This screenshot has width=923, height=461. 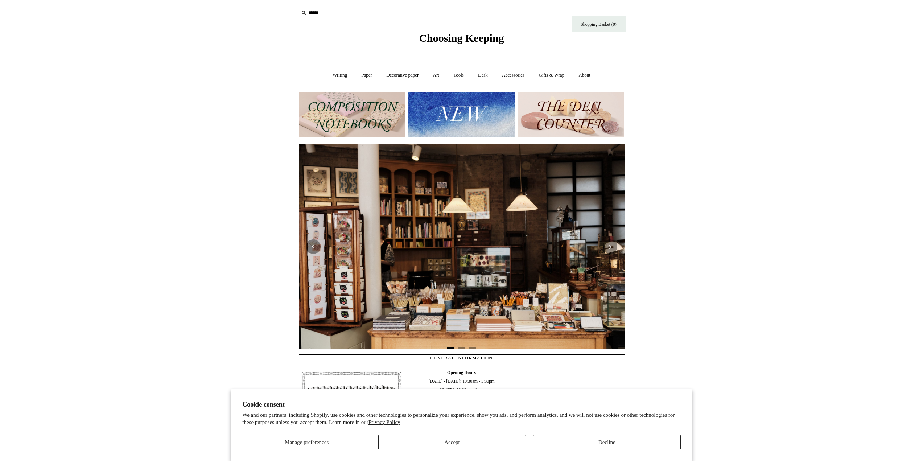 I want to click on button: Page 3, so click(x=472, y=348).